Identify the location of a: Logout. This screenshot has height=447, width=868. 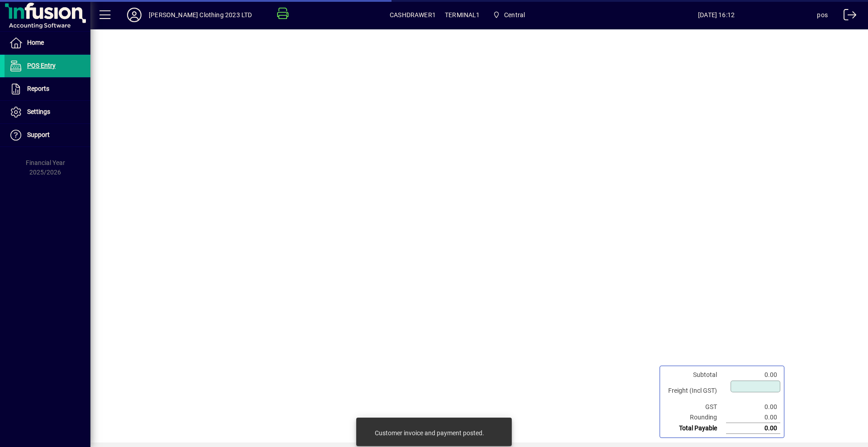
(846, 16).